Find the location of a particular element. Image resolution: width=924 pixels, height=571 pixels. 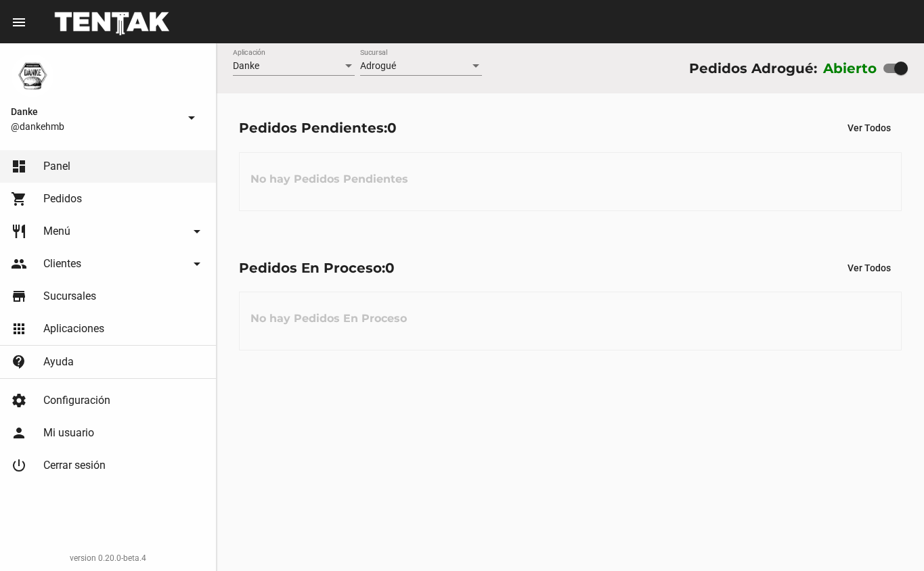

div: version 0.20.0-beta.4 is located at coordinates (107, 559).